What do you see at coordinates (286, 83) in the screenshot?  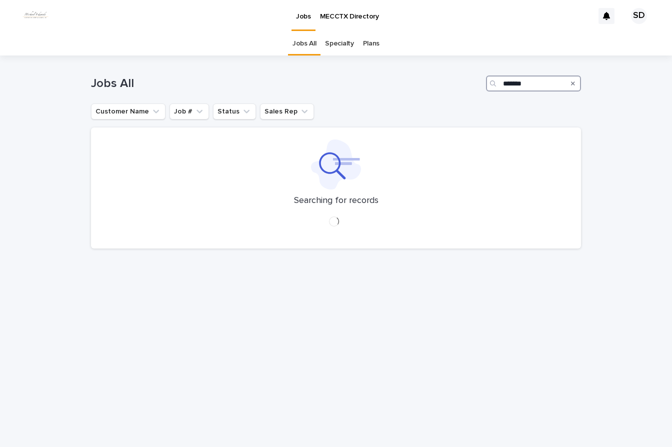 I see `h1: Jobs All` at bounding box center [286, 83].